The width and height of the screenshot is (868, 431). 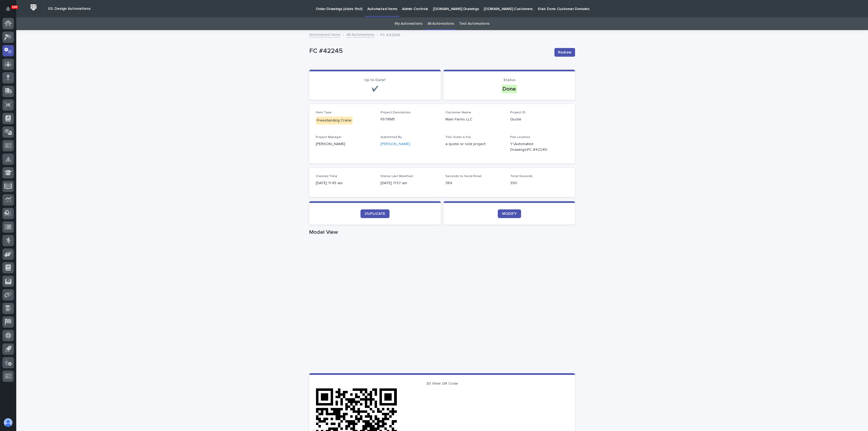 What do you see at coordinates (375, 214) in the screenshot?
I see `span: DUPLICATE` at bounding box center [375, 214].